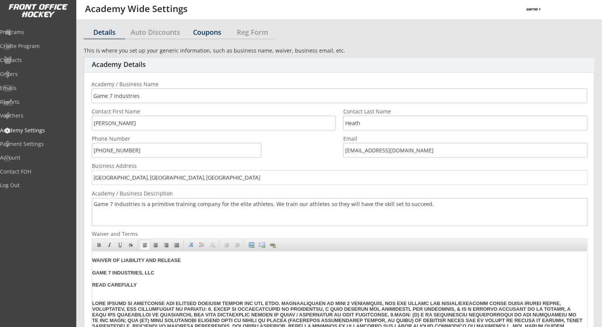 The image size is (602, 327). I want to click on input: Email, so click(465, 150).